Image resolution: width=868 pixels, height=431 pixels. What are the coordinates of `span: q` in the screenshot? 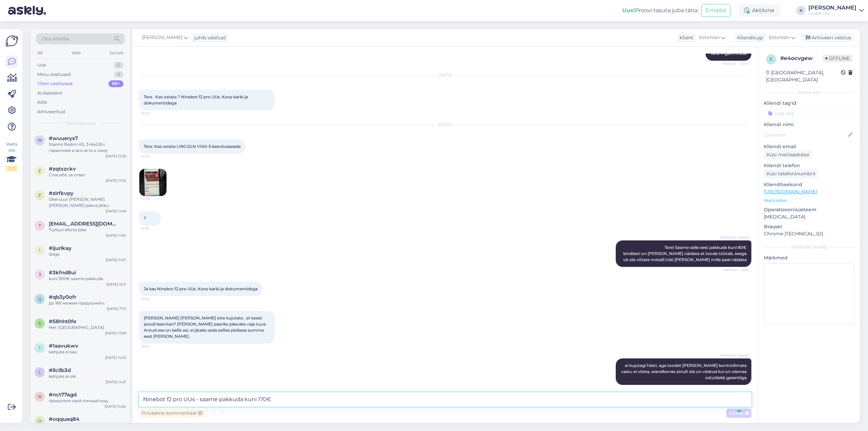 It's located at (40, 298).